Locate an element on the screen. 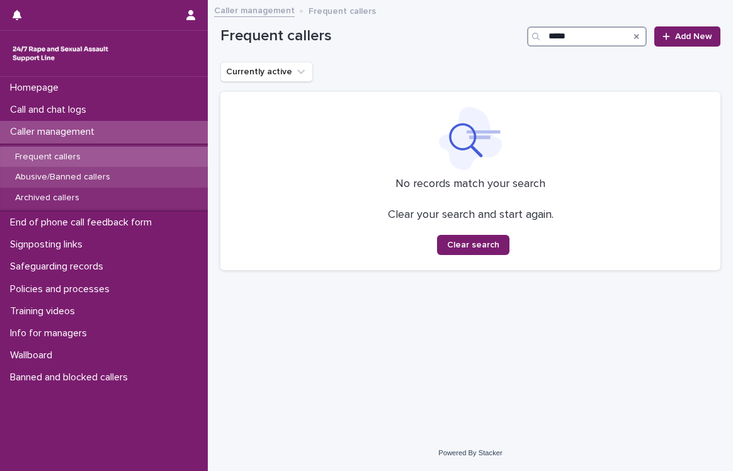 The width and height of the screenshot is (733, 471). a: Powered By Stacker is located at coordinates (470, 453).